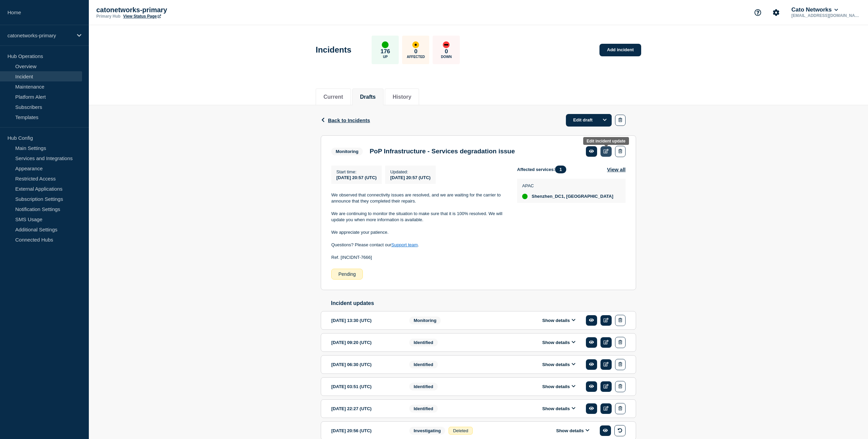 This screenshot has width=868, height=439. Describe the element at coordinates (483, 303) in the screenshot. I see `h2: Incident updates` at that location.